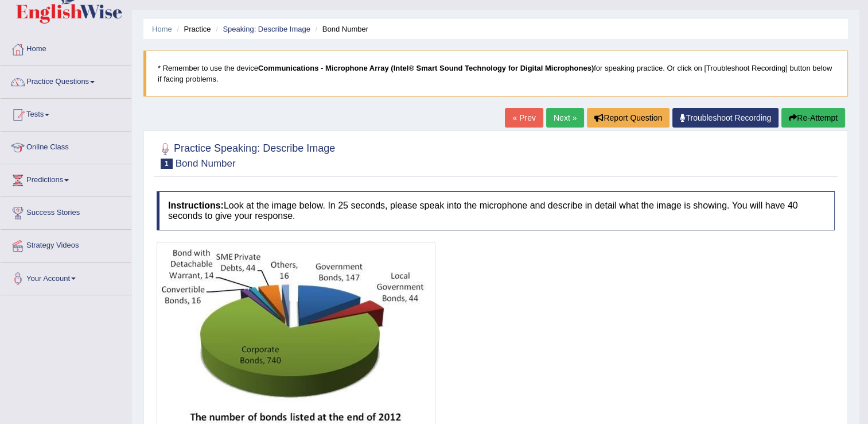 The width and height of the screenshot is (868, 424). What do you see at coordinates (192, 28) in the screenshot?
I see `li: Practice` at bounding box center [192, 28].